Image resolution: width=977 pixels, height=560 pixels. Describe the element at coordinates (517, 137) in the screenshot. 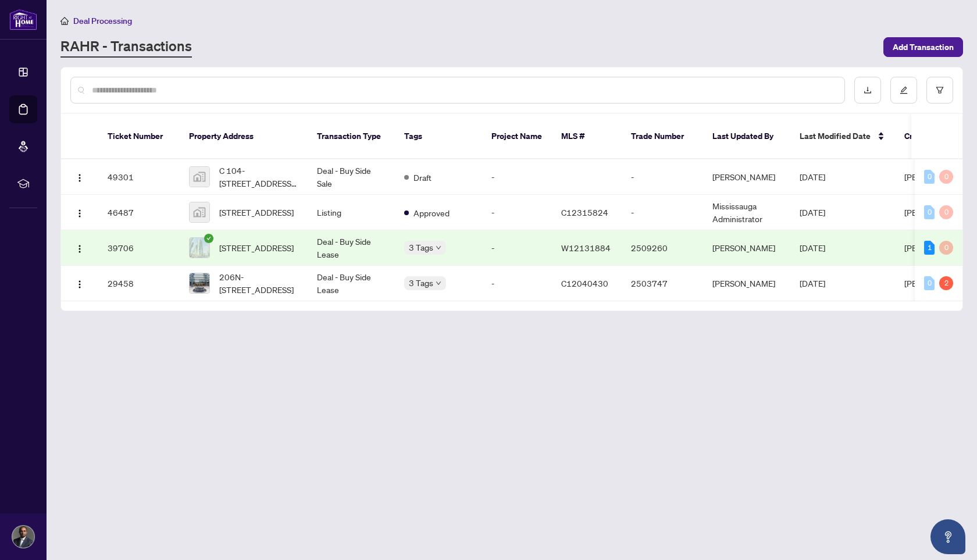

I see `th: Project Name` at that location.